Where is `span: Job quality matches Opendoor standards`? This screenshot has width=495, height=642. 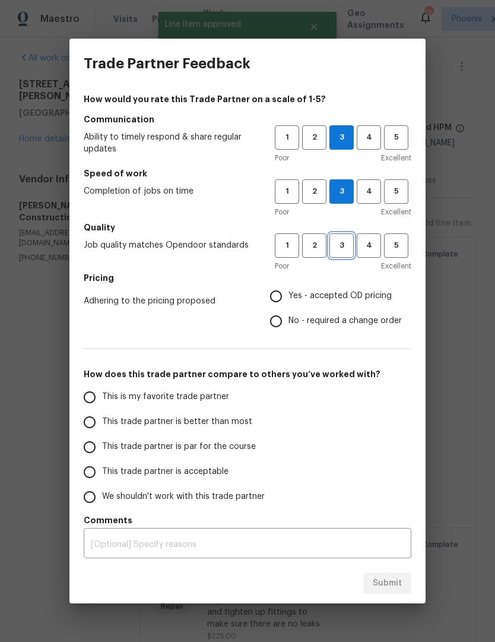 span: Job quality matches Opendoor standards is located at coordinates (170, 245).